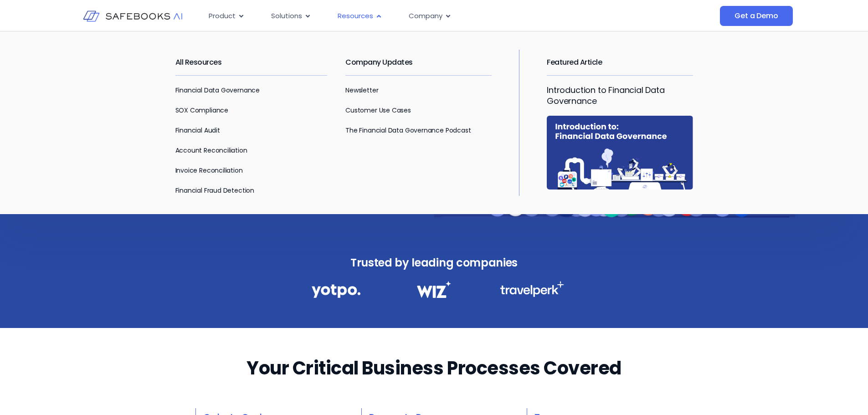 This screenshot has height=415, width=868. I want to click on h2: Featured Article, so click(620, 63).